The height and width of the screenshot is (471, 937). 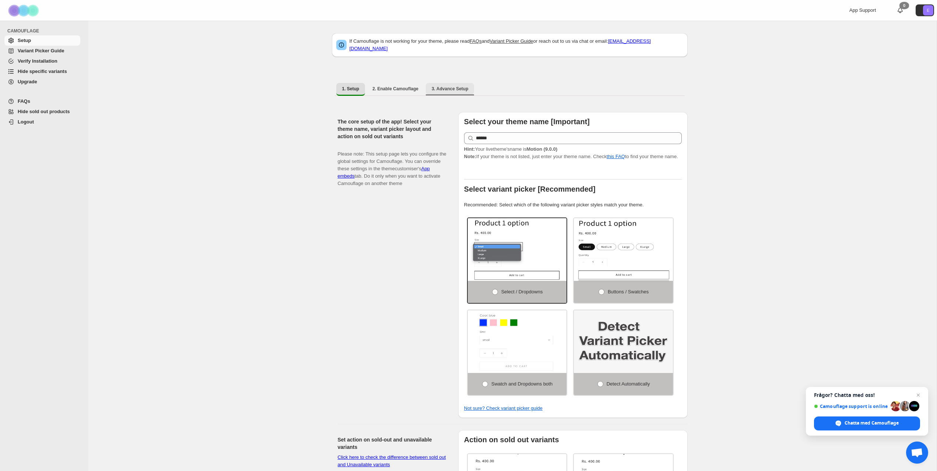 I want to click on a: Click here to check the difference between sold out and Unavailable variants, so click(x=392, y=460).